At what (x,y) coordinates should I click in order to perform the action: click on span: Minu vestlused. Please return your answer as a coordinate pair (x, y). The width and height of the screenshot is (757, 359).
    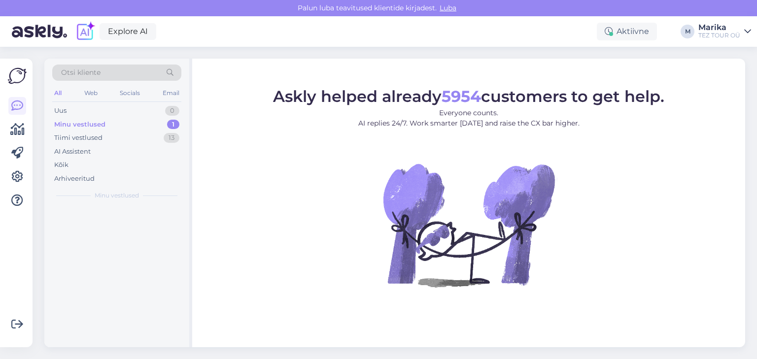
    Looking at the image, I should click on (117, 196).